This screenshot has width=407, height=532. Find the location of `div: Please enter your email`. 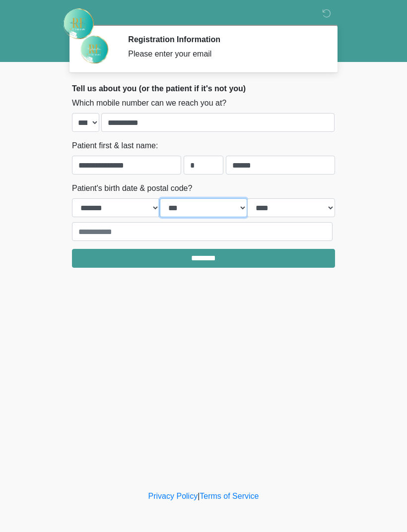

div: Please enter your email is located at coordinates (224, 54).